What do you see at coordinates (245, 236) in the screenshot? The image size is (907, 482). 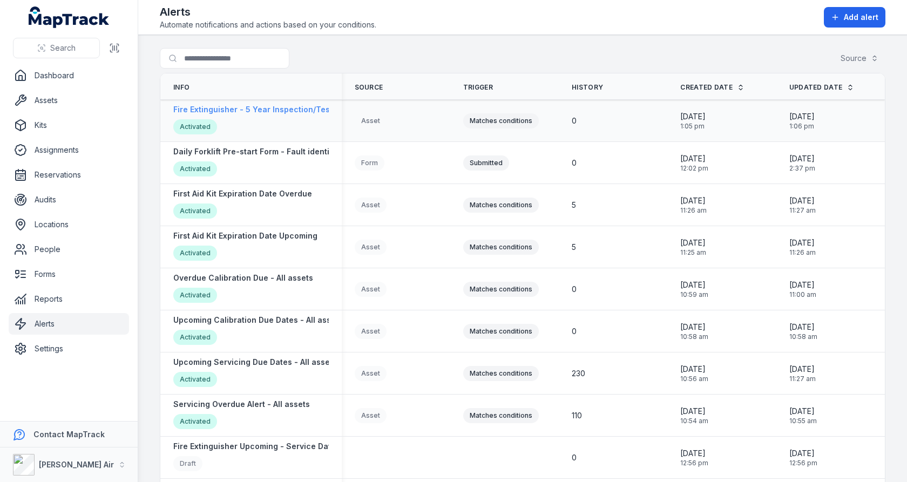 I see `strong: First Aid Kit Expiration Date Upcoming` at bounding box center [245, 236].